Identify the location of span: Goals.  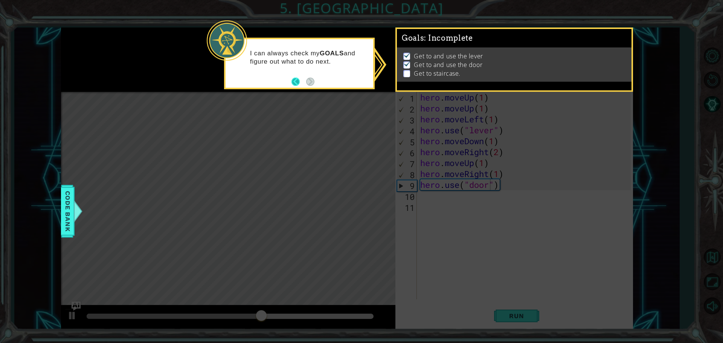
(437, 38).